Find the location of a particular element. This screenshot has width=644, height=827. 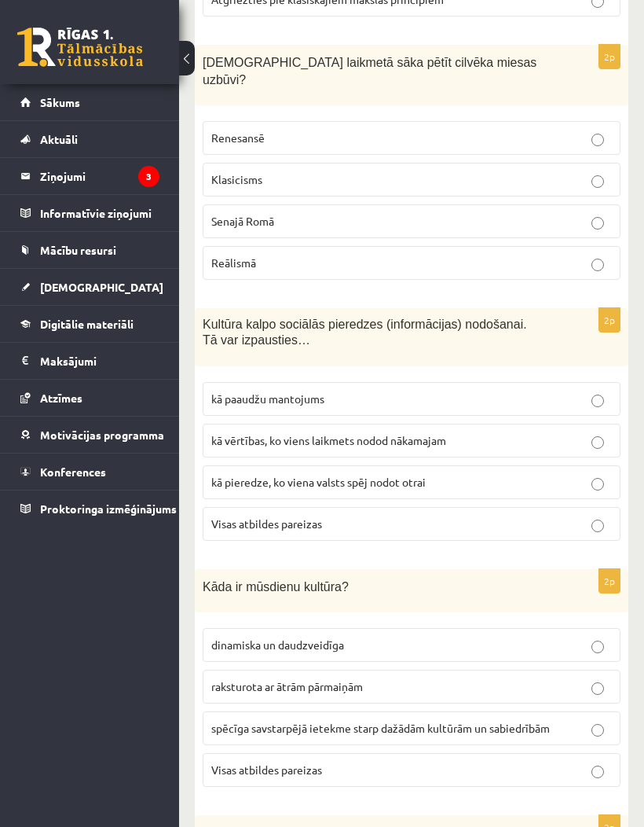

input: kā vērtības, ko viens laikmets nodod nākamajam is located at coordinates (598, 443).